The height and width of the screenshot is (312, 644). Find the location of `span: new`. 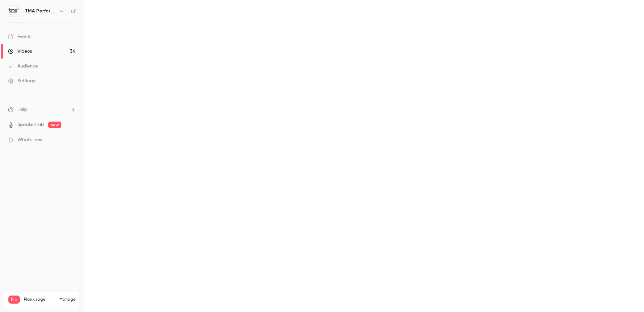

span: new is located at coordinates (55, 125).